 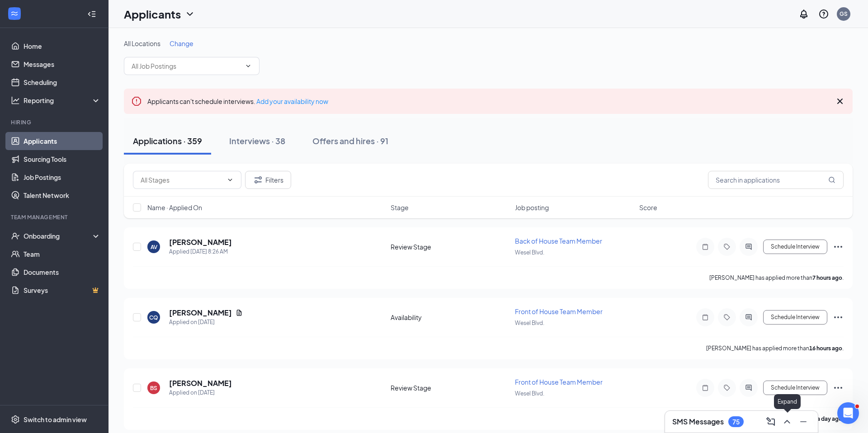 I want to click on div: Interviews · 38, so click(x=257, y=140).